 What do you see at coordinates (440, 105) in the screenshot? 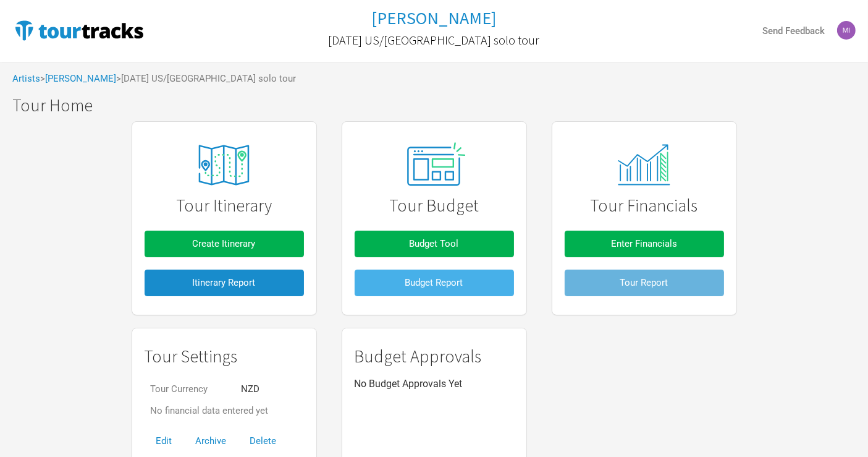
I see `h1: Tour Home` at bounding box center [440, 105].